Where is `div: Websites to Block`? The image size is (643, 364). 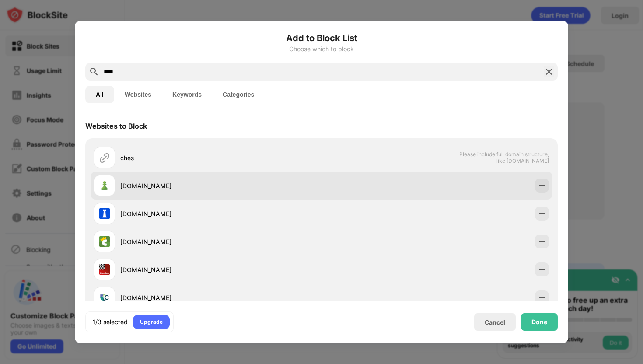
div: Websites to Block is located at coordinates (116, 126).